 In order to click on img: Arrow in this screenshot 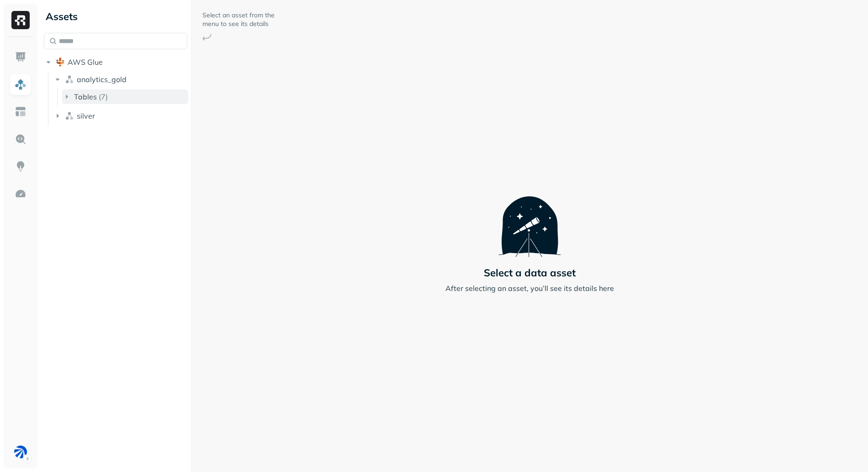, I will do `click(207, 37)`.